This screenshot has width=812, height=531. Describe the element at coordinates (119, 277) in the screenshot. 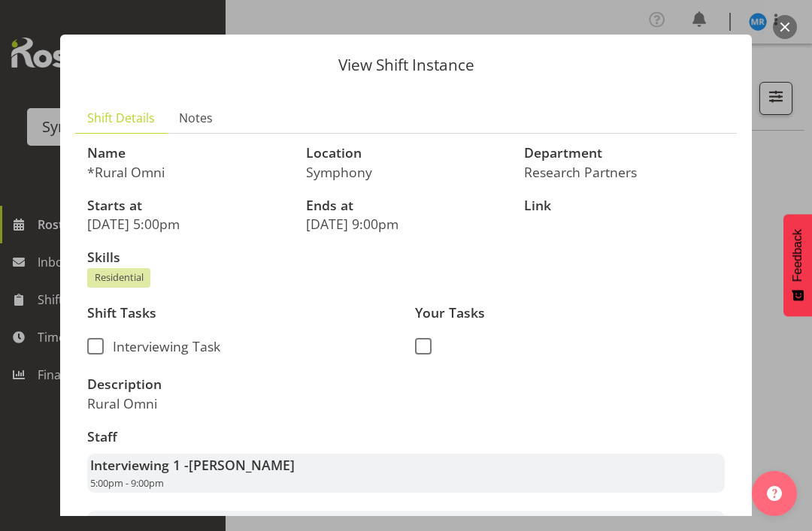

I see `span: Residential` at that location.